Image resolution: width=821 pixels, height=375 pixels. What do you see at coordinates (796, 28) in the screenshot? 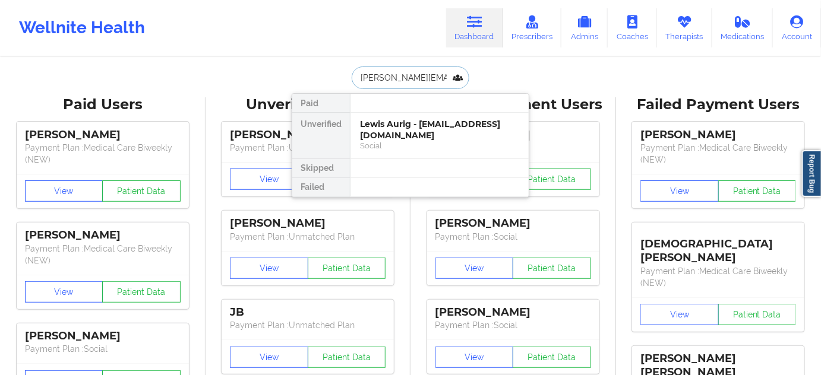
I see `a: Account` at bounding box center [796, 28].